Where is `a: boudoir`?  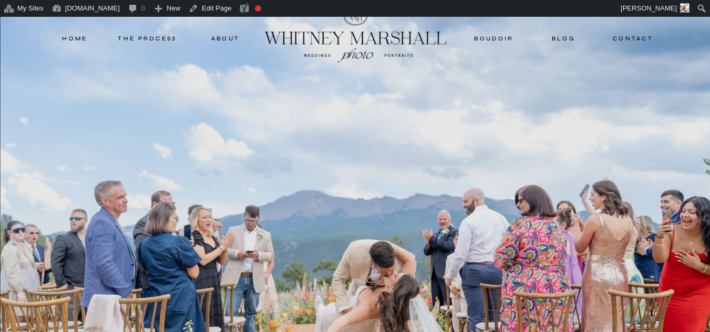
a: boudoir is located at coordinates (494, 38).